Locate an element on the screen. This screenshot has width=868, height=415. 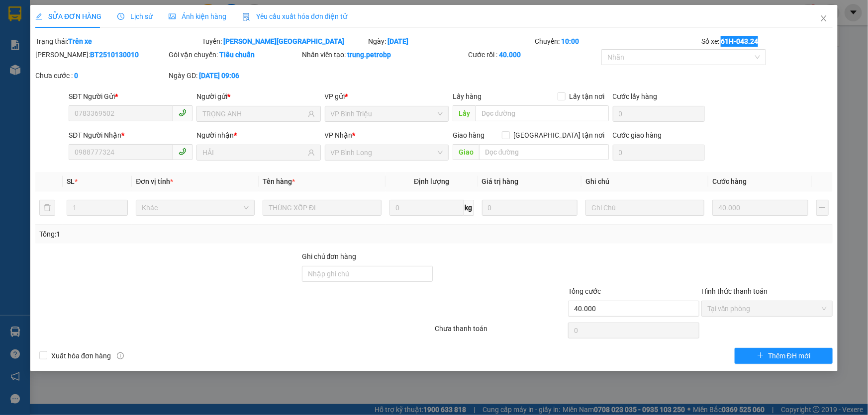
div: Cước rồi : is located at coordinates (534, 55).